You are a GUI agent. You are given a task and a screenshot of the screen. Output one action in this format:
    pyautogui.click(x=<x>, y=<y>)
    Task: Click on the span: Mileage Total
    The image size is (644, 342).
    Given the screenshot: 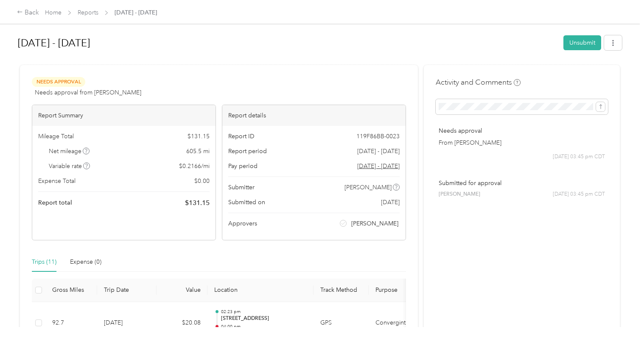 What is the action you would take?
    pyautogui.click(x=56, y=136)
    